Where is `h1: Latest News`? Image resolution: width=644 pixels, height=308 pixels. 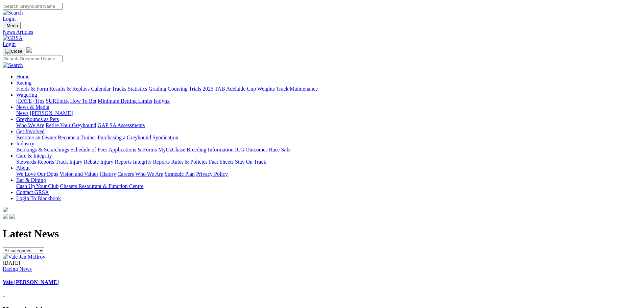
h1: Latest News is located at coordinates (322, 233).